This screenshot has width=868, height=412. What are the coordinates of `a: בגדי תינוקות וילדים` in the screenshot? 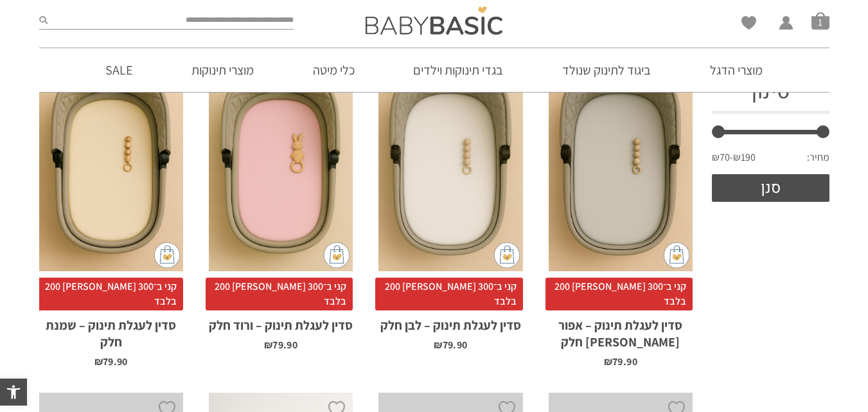 It's located at (458, 70).